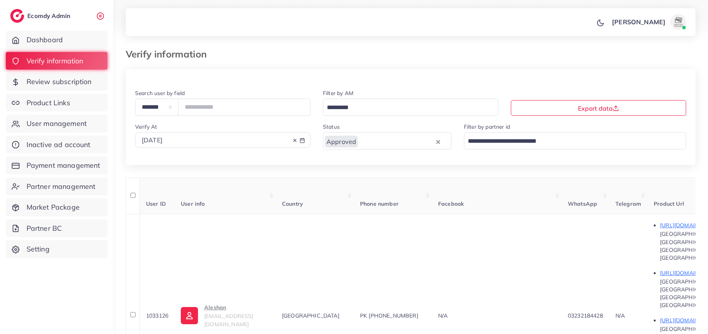 The image size is (708, 334). Describe the element at coordinates (331, 127) in the screenshot. I see `label: Status` at that location.